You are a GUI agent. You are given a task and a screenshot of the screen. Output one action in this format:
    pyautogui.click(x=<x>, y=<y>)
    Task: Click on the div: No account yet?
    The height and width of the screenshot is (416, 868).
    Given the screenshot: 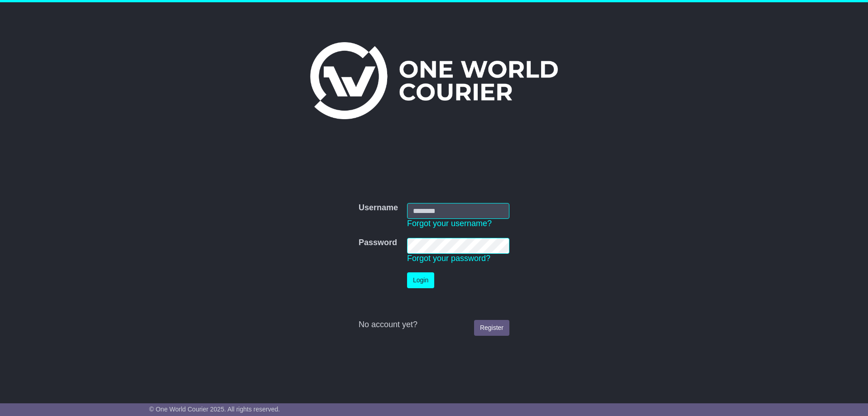 What is the action you would take?
    pyautogui.click(x=434, y=325)
    